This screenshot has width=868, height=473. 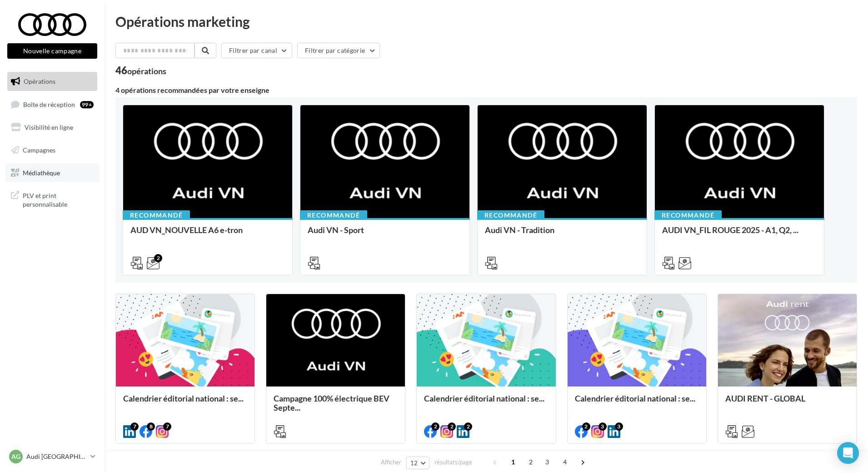 What do you see at coordinates (53, 150) in the screenshot?
I see `a: Campagnes` at bounding box center [53, 150].